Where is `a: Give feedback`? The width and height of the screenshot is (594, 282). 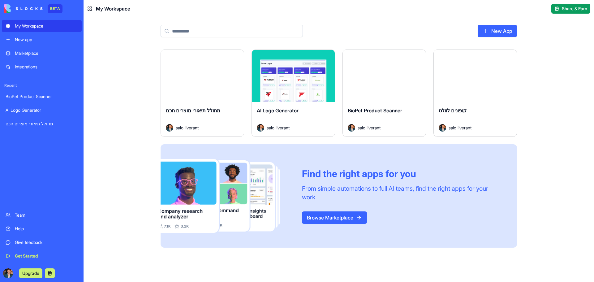
a: Give feedback is located at coordinates (42, 242).